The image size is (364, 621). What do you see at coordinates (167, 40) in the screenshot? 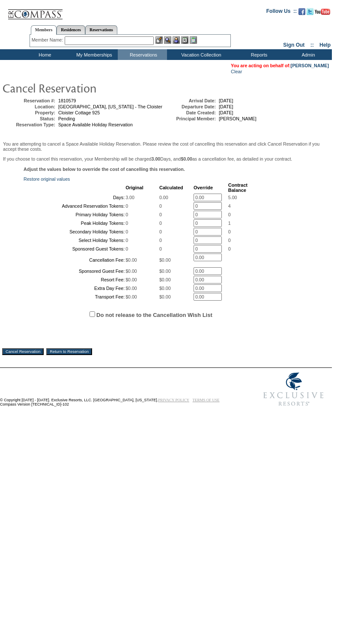
I see `img: View` at bounding box center [167, 40].